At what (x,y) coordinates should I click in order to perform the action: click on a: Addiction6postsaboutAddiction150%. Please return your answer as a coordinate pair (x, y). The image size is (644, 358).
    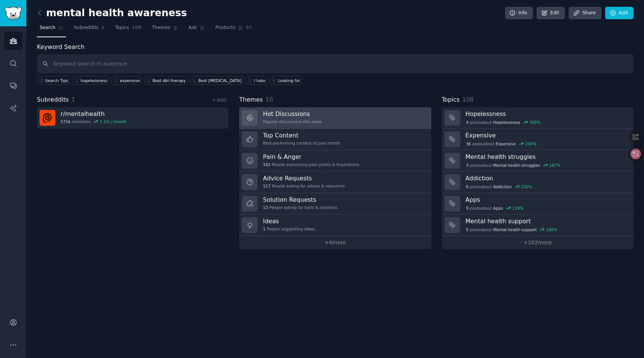
    Looking at the image, I should click on (537, 182).